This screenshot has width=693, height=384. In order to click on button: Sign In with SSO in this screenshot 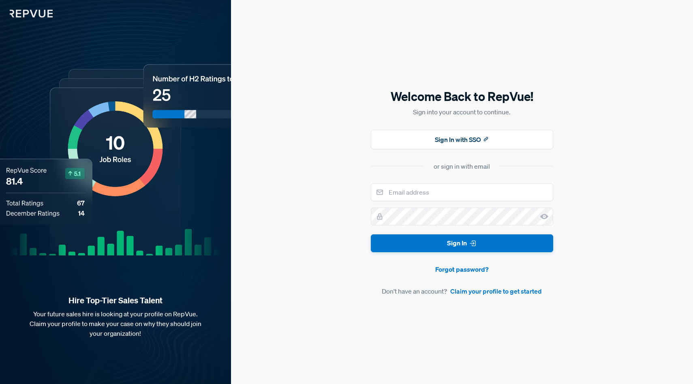, I will do `click(462, 139)`.